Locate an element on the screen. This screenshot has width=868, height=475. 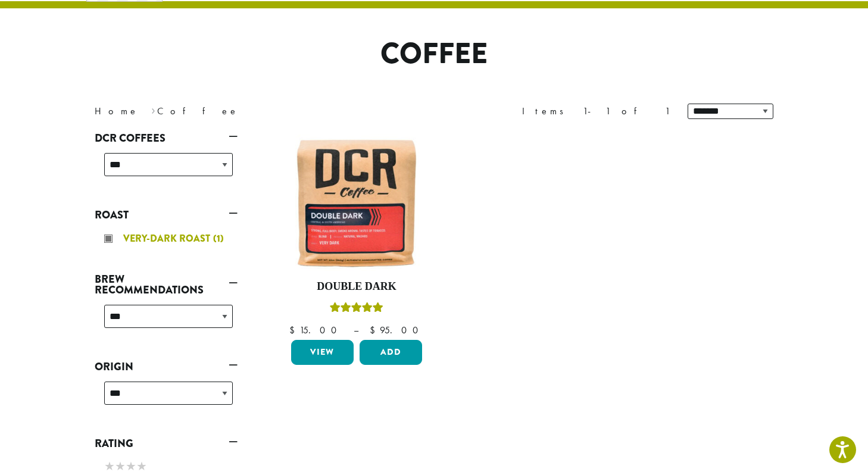
div: Brew Recommendations is located at coordinates (166, 320).